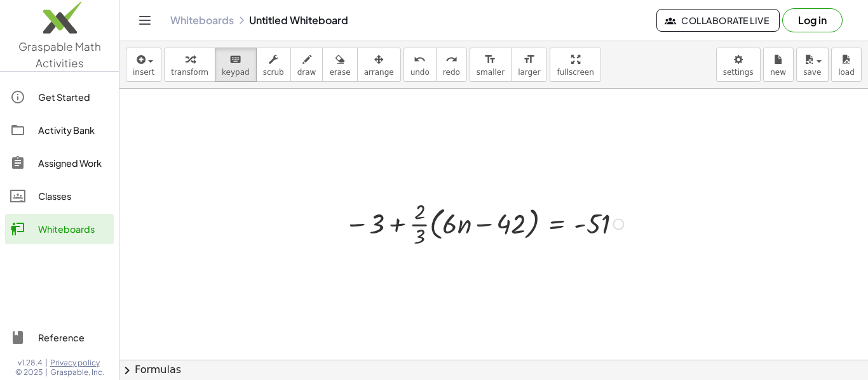 This screenshot has width=868, height=380. Describe the element at coordinates (420, 64) in the screenshot. I see `button: undoundo` at that location.